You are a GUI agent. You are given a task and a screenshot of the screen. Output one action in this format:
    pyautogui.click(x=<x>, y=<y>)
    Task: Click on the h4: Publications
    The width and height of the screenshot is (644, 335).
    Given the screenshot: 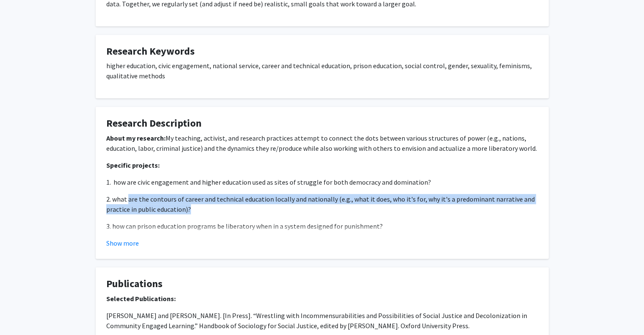 What is the action you would take?
    pyautogui.click(x=322, y=284)
    